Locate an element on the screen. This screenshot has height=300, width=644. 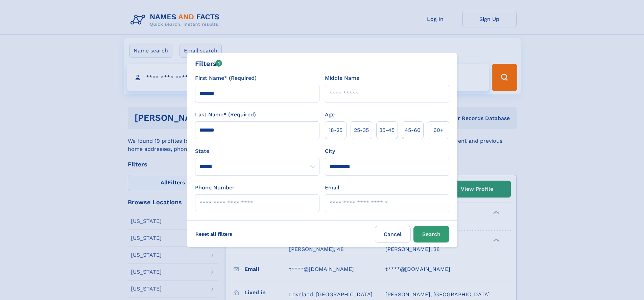
label: Email is located at coordinates (332, 188).